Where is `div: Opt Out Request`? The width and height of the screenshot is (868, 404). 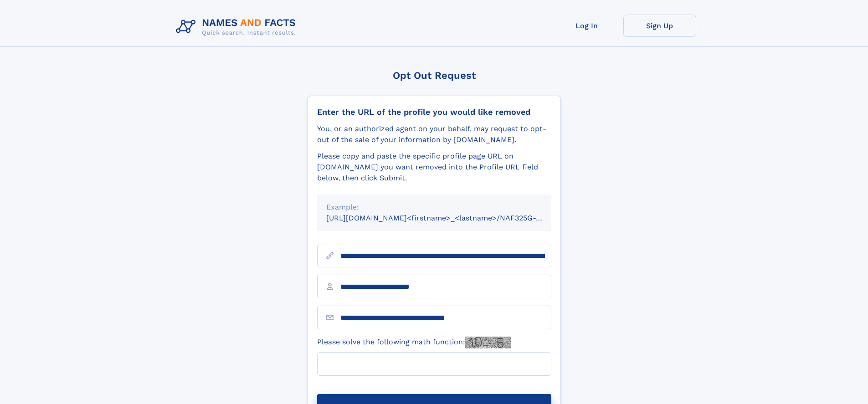
div: Opt Out Request is located at coordinates (435, 75).